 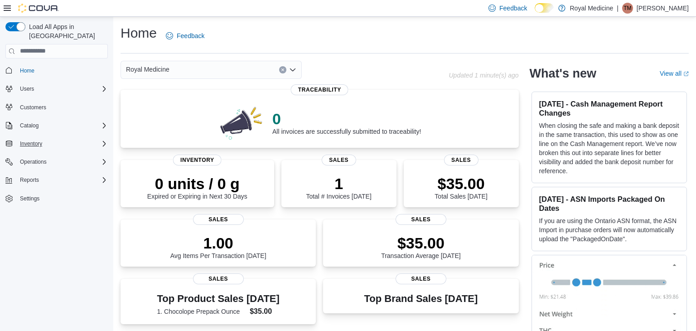 I want to click on button: Customers, so click(x=57, y=107).